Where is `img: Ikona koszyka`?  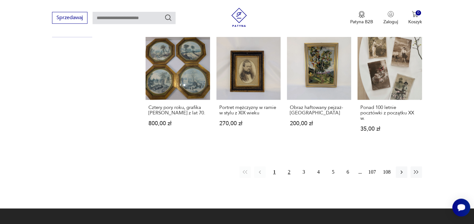 img: Ikona koszyka is located at coordinates (415, 14).